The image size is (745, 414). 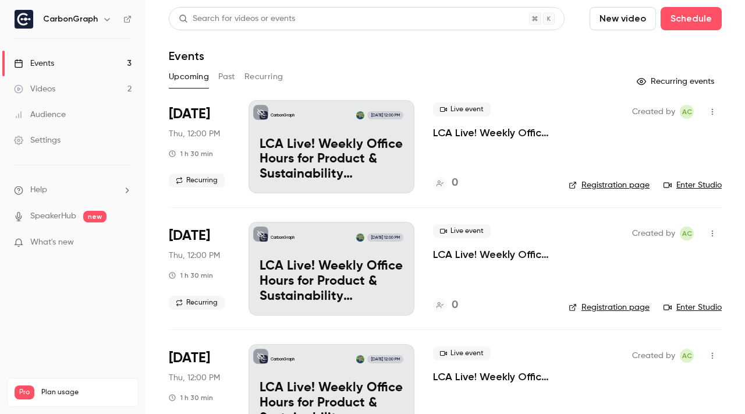 What do you see at coordinates (199, 268) in the screenshot?
I see `div: Sep 18 Thu, 9:00 AM (America/Los Angeles)` at bounding box center [199, 268].